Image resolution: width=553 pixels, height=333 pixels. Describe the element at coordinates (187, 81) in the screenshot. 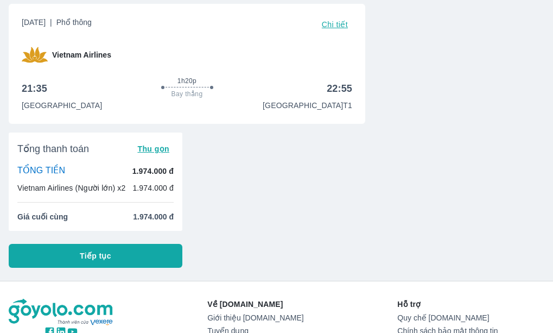

I see `span: 1h20p` at that location.